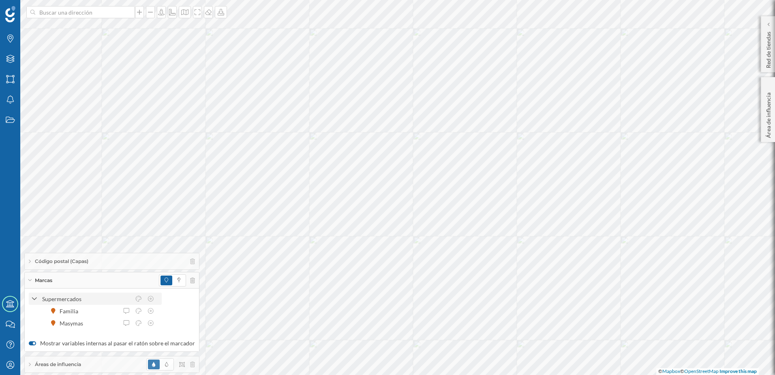  What do you see at coordinates (769, 48) in the screenshot?
I see `p: Red de tiendas` at bounding box center [769, 48].